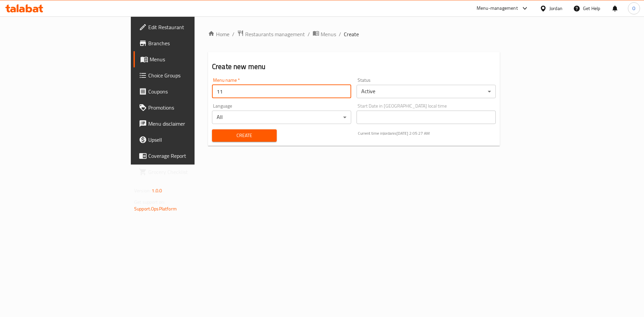 This screenshot has width=644, height=317. What do you see at coordinates (186, 123) in the screenshot?
I see `a: Menu disclaimer` at bounding box center [186, 123].